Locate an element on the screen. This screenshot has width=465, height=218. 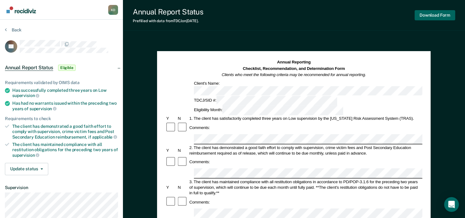
div: Has successfully completed three years on Low is located at coordinates (65, 93).